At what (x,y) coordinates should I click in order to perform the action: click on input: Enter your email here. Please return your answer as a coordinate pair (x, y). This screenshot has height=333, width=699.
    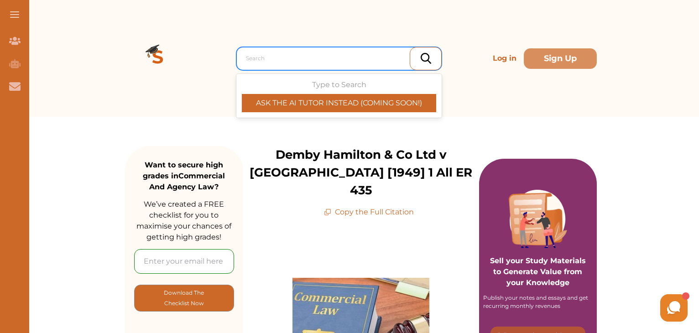
    Looking at the image, I should click on (184, 261).